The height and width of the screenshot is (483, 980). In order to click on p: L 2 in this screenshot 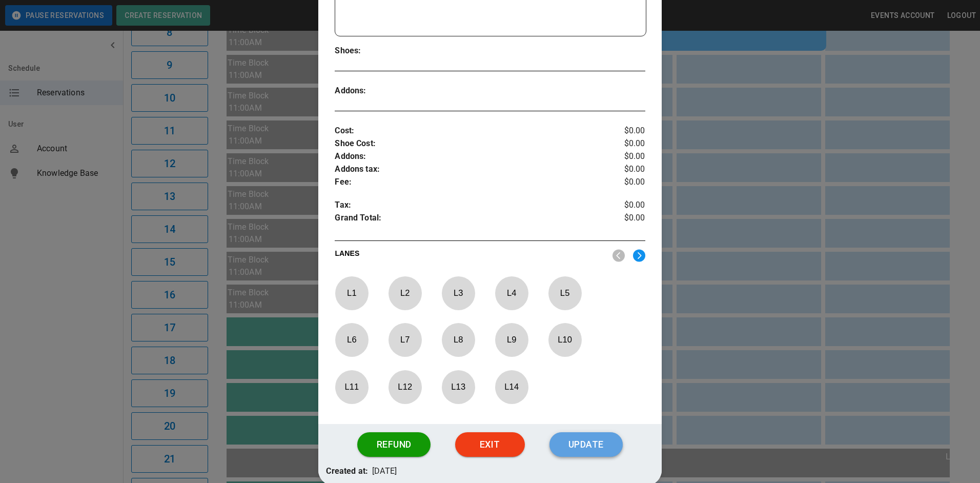, I will do `click(404, 293)`.